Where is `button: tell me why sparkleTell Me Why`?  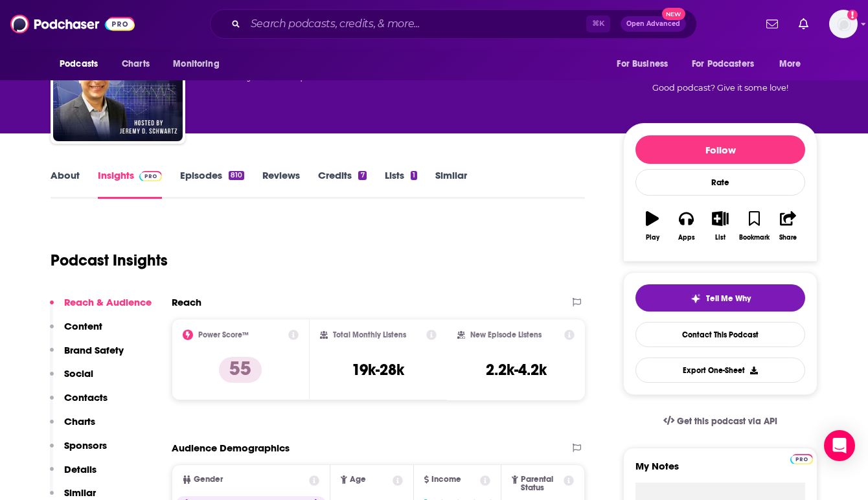
button: tell me why sparkleTell Me Why is located at coordinates (720, 298).